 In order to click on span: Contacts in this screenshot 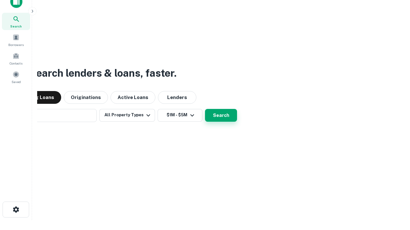, I will do `click(16, 63)`.